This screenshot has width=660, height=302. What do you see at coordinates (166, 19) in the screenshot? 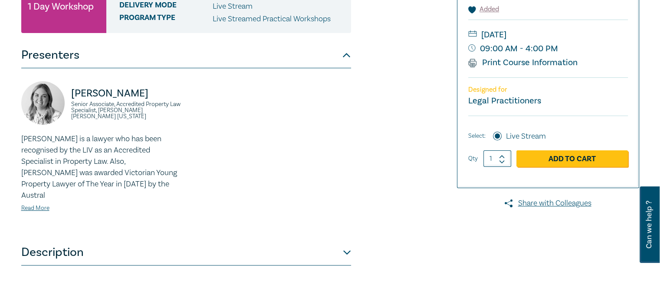
I see `span: Program type` at bounding box center [166, 19].